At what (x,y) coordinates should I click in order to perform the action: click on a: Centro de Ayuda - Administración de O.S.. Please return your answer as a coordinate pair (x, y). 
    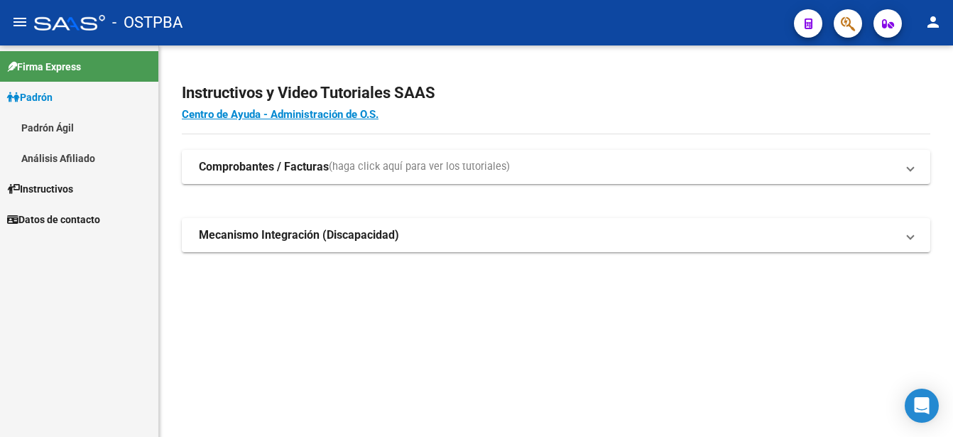
    Looking at the image, I should click on (280, 114).